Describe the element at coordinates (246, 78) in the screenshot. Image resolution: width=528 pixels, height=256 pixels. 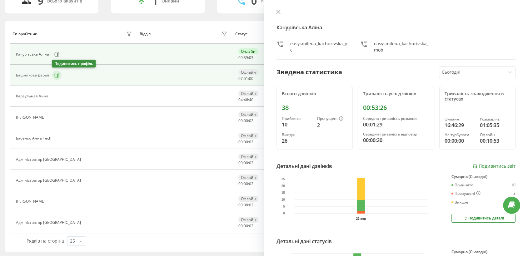
I see `span: 51` at that location.